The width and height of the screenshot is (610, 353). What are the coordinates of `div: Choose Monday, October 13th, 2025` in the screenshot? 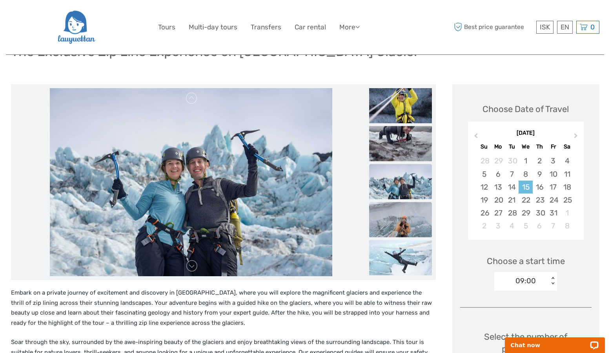 It's located at (498, 187).